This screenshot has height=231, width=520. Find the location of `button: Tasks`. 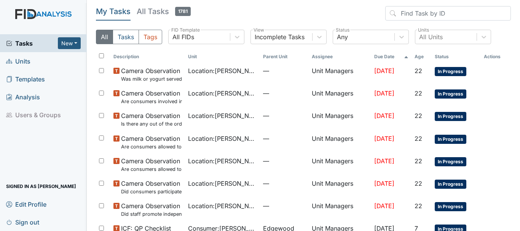

button: Tasks is located at coordinates (126, 37).